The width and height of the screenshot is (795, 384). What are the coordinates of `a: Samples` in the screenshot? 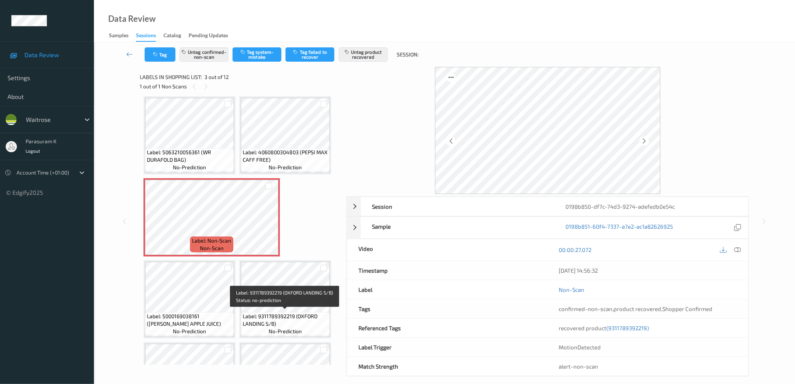 It's located at (122, 36).